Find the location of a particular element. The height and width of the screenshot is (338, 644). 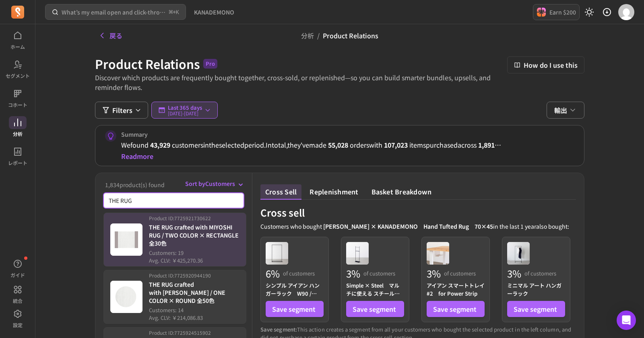

p: コホート is located at coordinates (18, 104).